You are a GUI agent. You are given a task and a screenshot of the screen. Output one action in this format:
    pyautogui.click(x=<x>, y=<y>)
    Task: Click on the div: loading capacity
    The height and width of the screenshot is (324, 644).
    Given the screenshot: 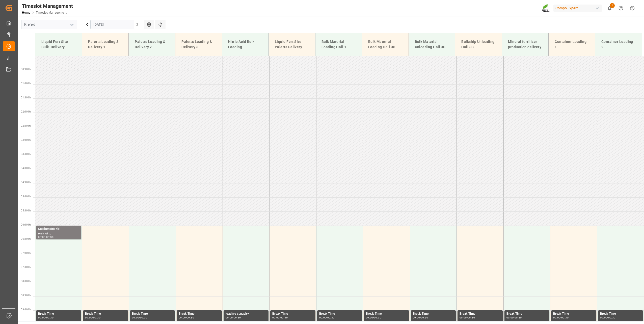 What is the action you would take?
    pyautogui.click(x=246, y=314)
    